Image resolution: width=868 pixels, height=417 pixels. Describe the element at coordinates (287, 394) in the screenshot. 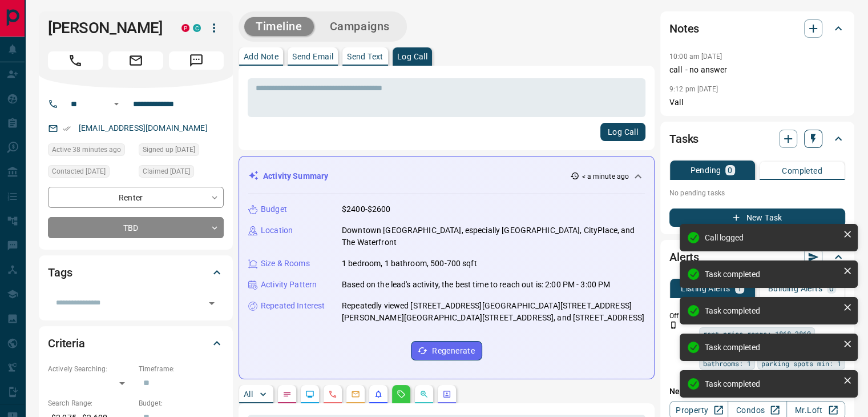

I see `svg: Notes` at that location.